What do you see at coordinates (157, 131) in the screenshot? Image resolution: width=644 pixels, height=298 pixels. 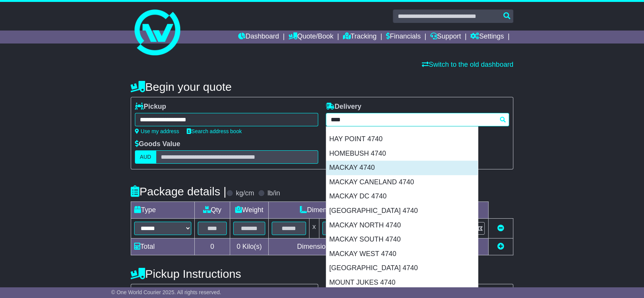 I see `a: Use my address` at bounding box center [157, 131].